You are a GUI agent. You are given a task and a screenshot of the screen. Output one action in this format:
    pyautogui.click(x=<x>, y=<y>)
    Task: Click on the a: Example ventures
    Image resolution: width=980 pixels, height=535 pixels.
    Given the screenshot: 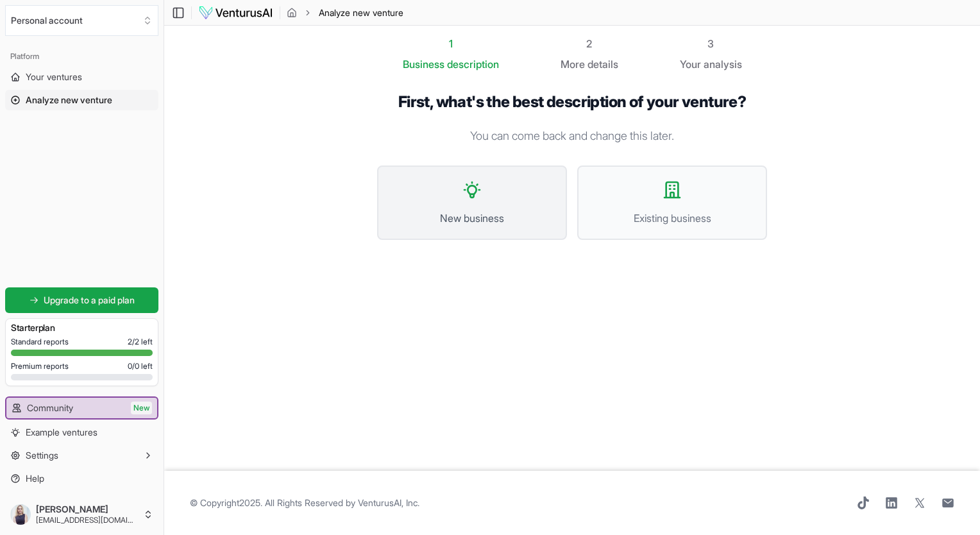 What is the action you would take?
    pyautogui.click(x=81, y=432)
    